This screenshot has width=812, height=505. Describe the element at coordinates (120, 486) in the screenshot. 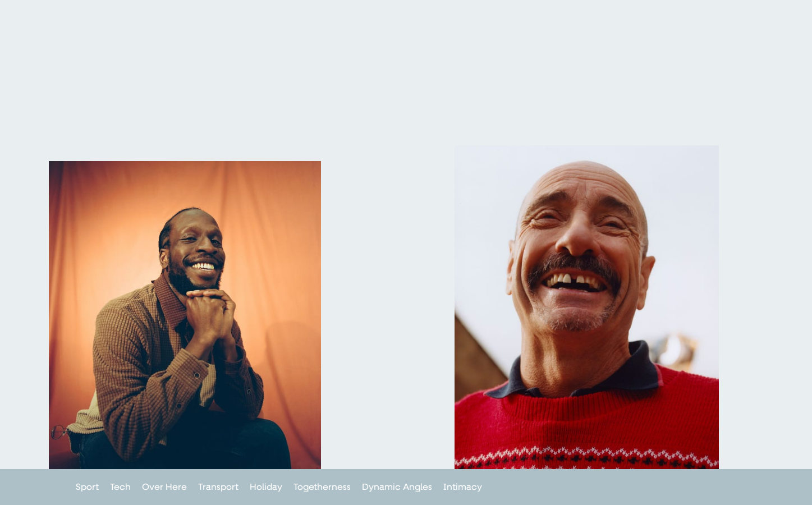

I see `a: Tech` at that location.